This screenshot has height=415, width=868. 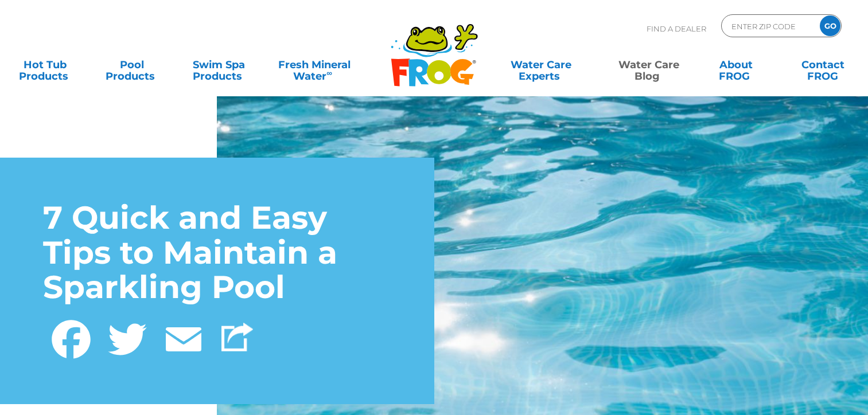 I want to click on img: Share, so click(x=237, y=337).